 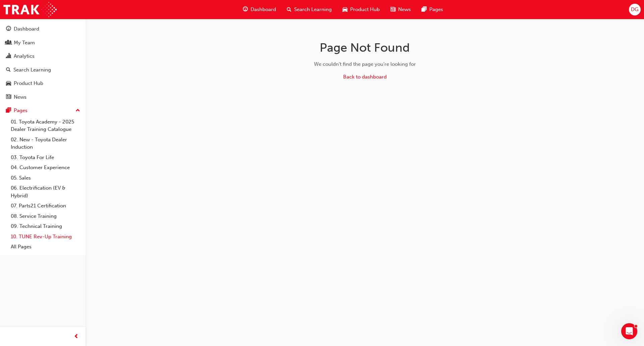 I want to click on span: News, so click(x=404, y=10).